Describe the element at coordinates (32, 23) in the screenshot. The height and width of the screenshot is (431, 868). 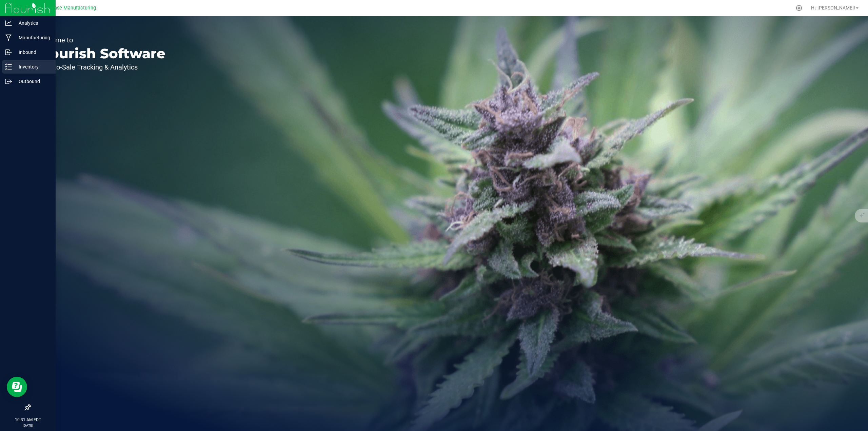
I see `p: Analytics` at that location.